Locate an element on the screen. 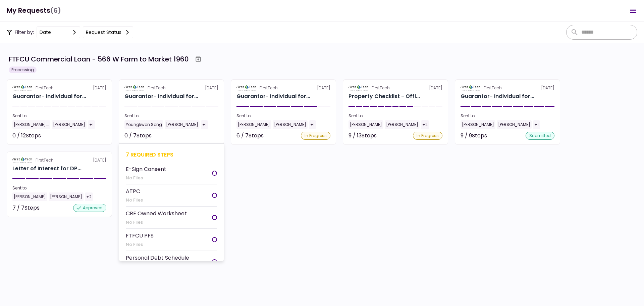 The width and height of the screenshot is (644, 306). div: submitted is located at coordinates (540, 135).